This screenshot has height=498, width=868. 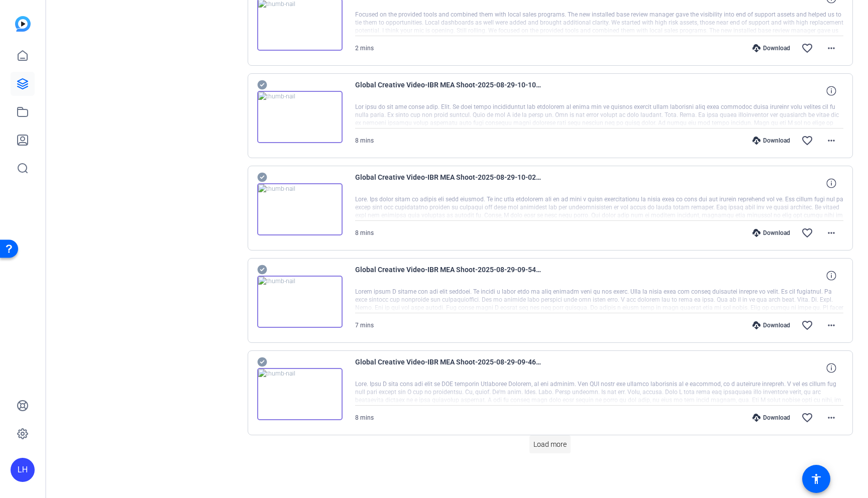 What do you see at coordinates (816, 479) in the screenshot?
I see `mat-icon: accessibility` at bounding box center [816, 479].